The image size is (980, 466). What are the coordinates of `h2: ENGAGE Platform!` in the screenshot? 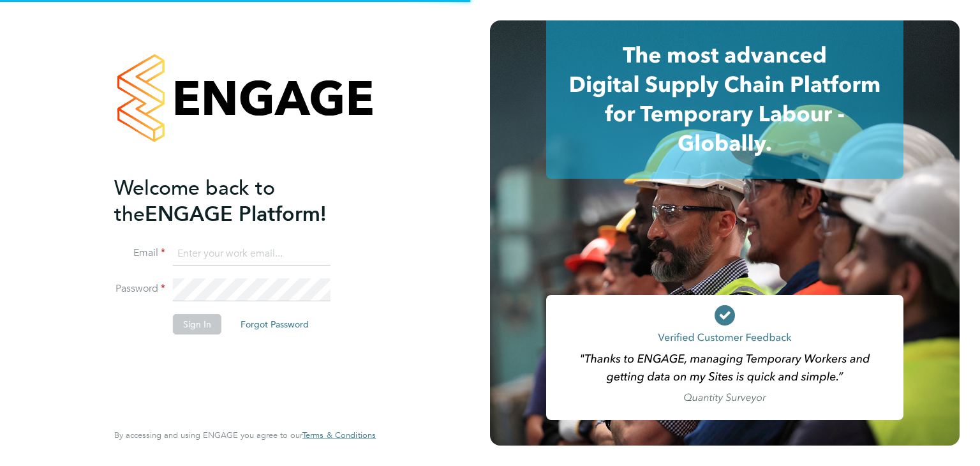 It's located at (239, 201).